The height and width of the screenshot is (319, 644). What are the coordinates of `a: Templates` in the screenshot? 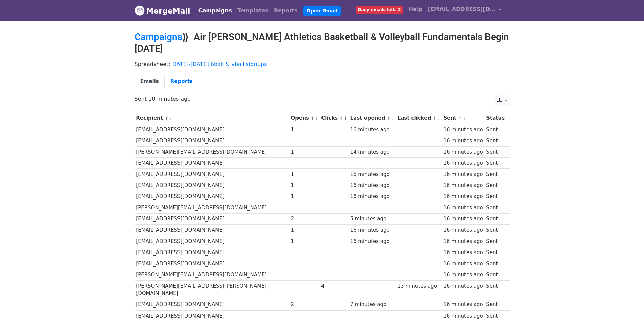 It's located at (253, 11).